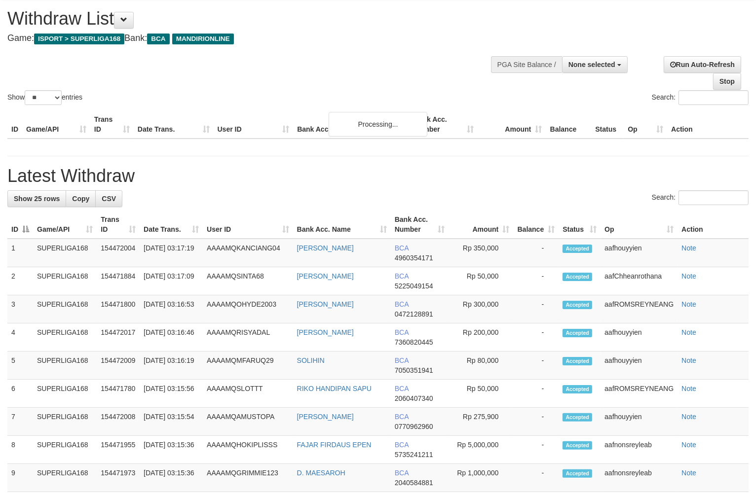 The width and height of the screenshot is (756, 496). Describe the element at coordinates (37, 199) in the screenshot. I see `span: Show 25 rows` at that location.